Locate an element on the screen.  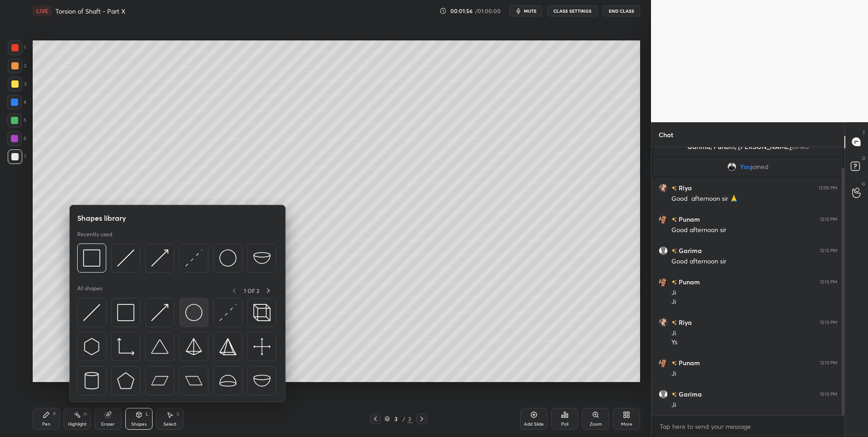
div: 1 is located at coordinates (17, 47).